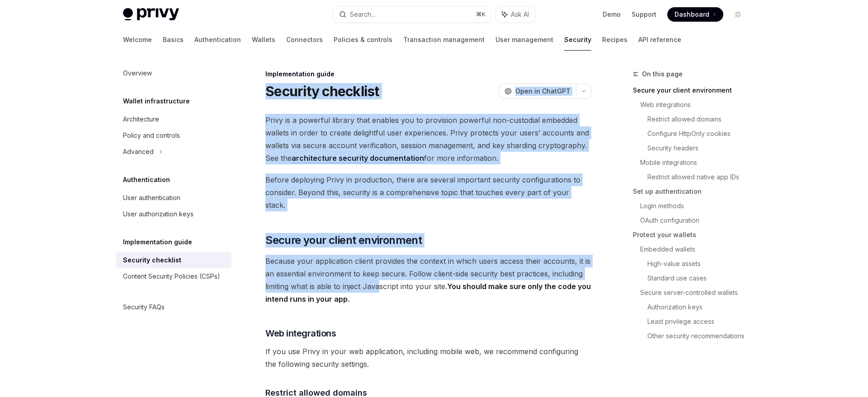  I want to click on a: Authentication, so click(218, 40).